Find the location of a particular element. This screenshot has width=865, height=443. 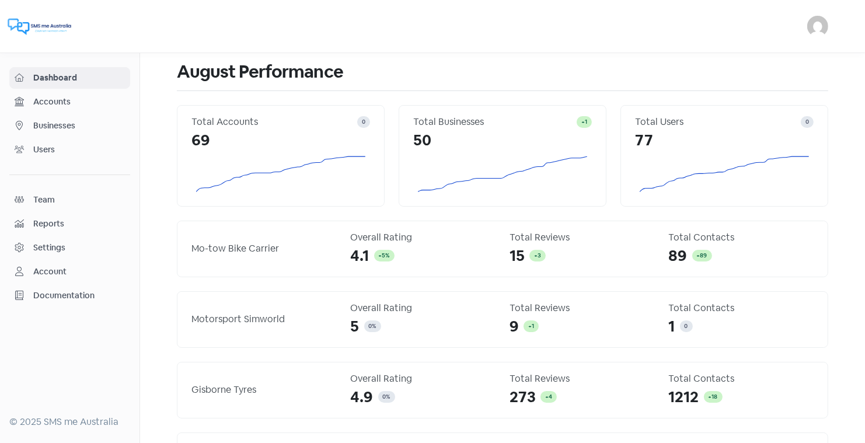

a: Account is located at coordinates (69, 271).